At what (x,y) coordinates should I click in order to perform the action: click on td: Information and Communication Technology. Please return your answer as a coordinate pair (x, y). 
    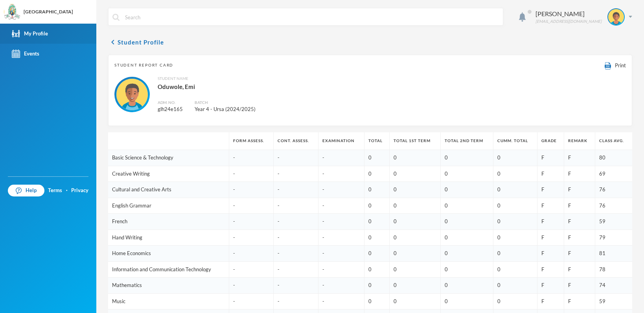
    Looking at the image, I should click on (169, 269).